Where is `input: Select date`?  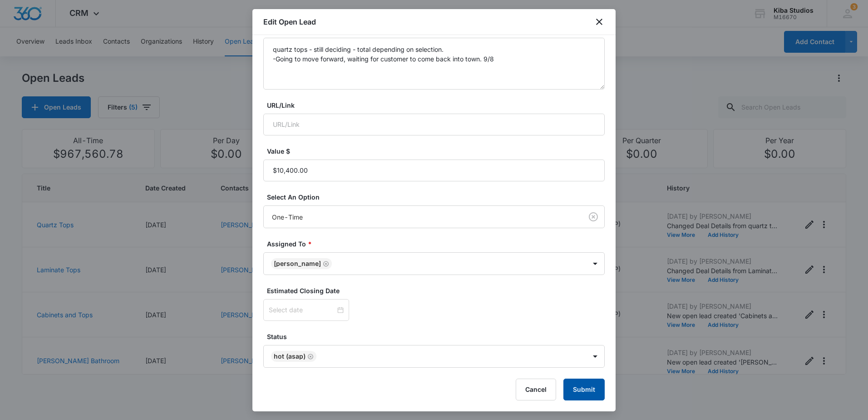
input: Select date is located at coordinates (302, 310).